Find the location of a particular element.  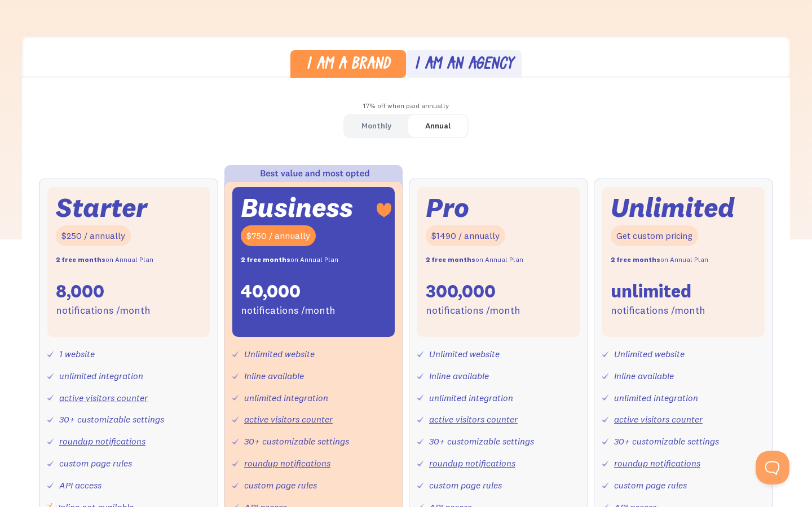

div: Pro is located at coordinates (447, 207).